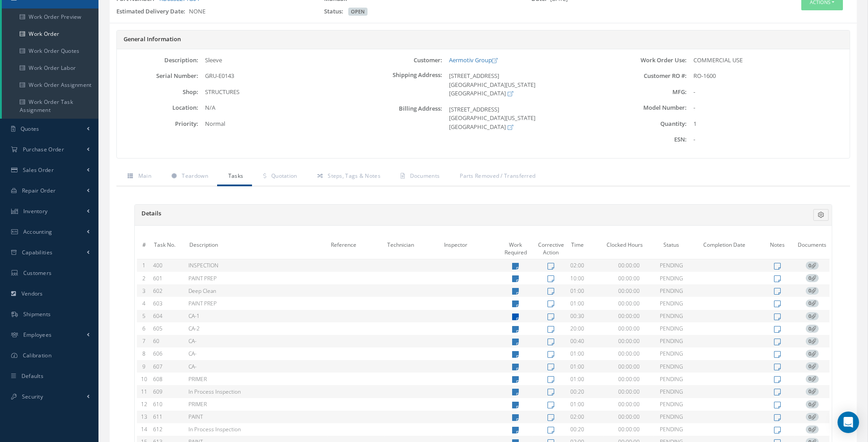  What do you see at coordinates (144, 316) in the screenshot?
I see `td: 5` at bounding box center [144, 316].